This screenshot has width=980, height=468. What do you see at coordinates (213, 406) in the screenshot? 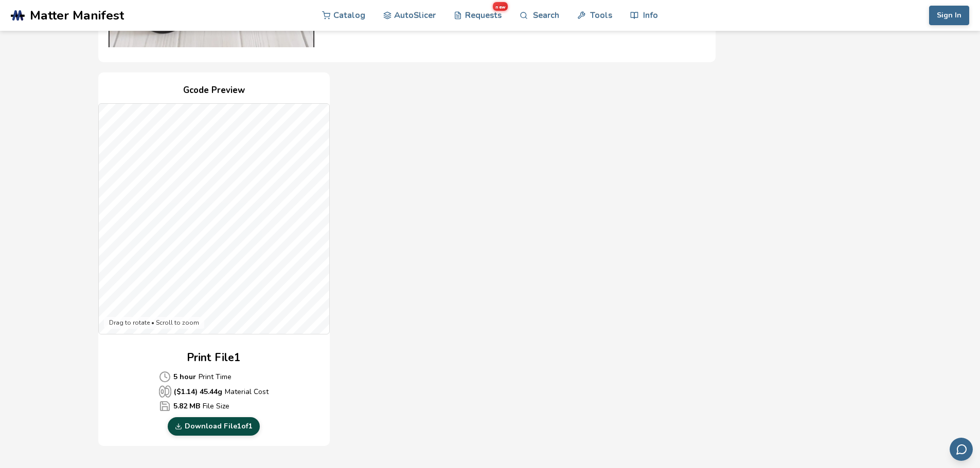
I see `p: File Size` at bounding box center [213, 406].